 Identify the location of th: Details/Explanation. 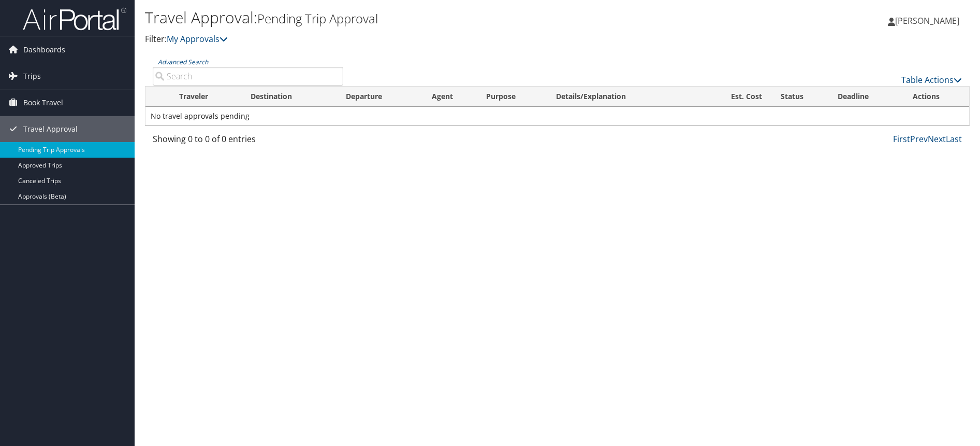
(623, 96).